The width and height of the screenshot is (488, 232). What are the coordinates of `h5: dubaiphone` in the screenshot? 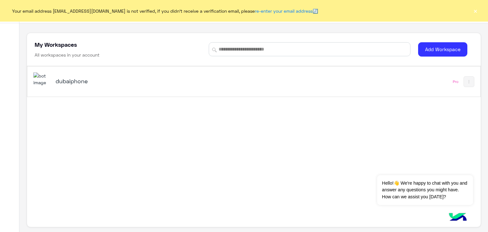 It's located at (135, 81).